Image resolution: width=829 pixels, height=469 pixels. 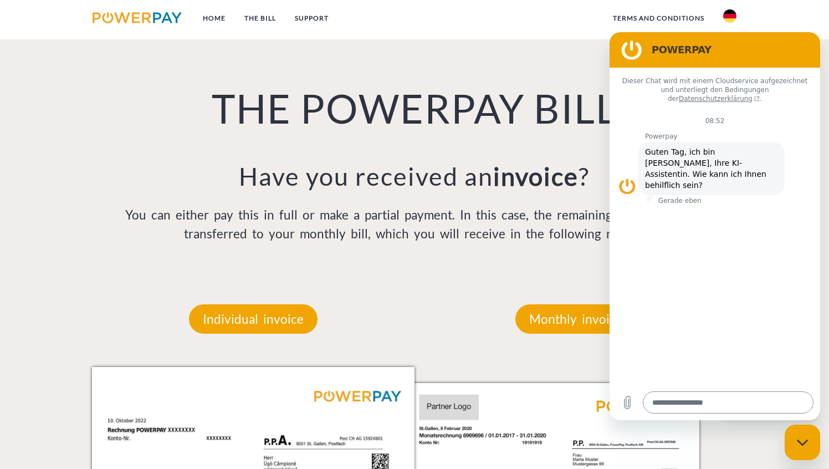 I want to click on img: de, so click(x=730, y=16).